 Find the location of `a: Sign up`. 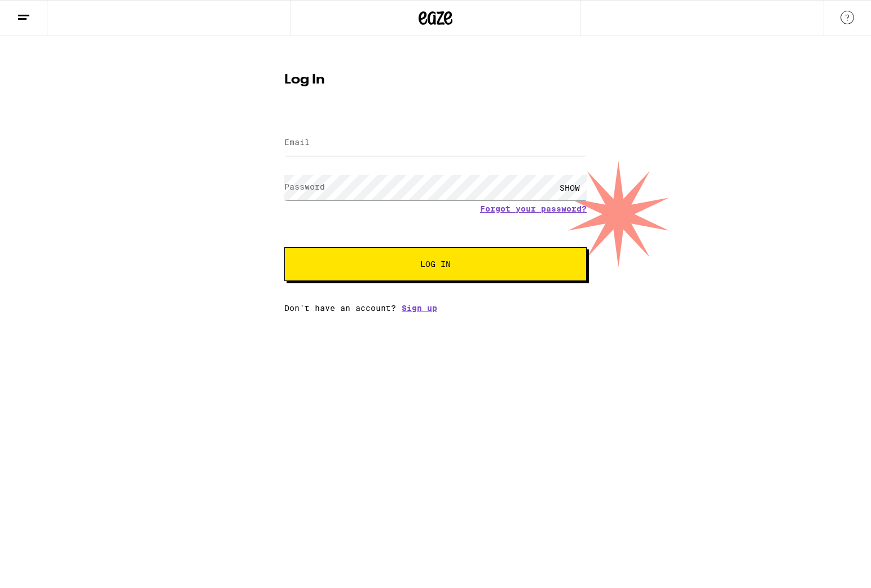

a: Sign up is located at coordinates (419, 308).